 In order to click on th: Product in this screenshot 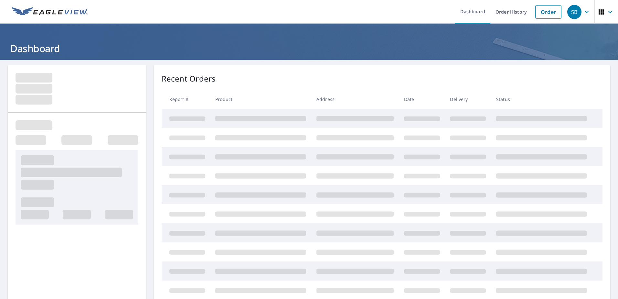, I will do `click(260, 99)`.